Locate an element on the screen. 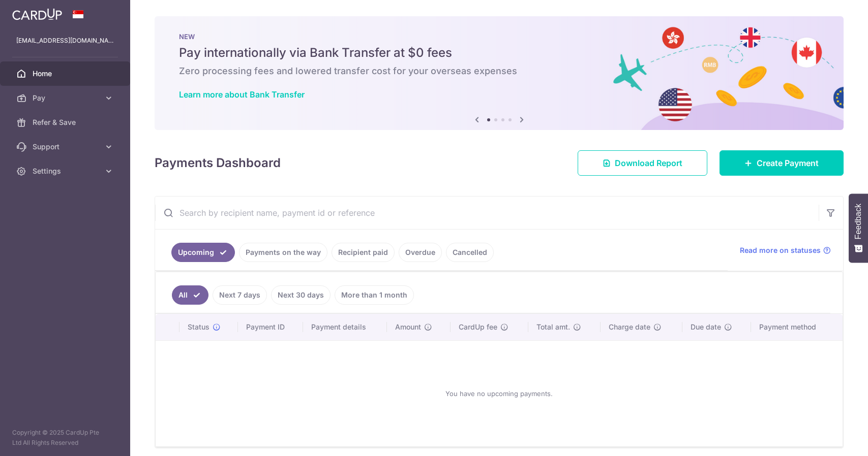  span: Charge date is located at coordinates (629, 327).